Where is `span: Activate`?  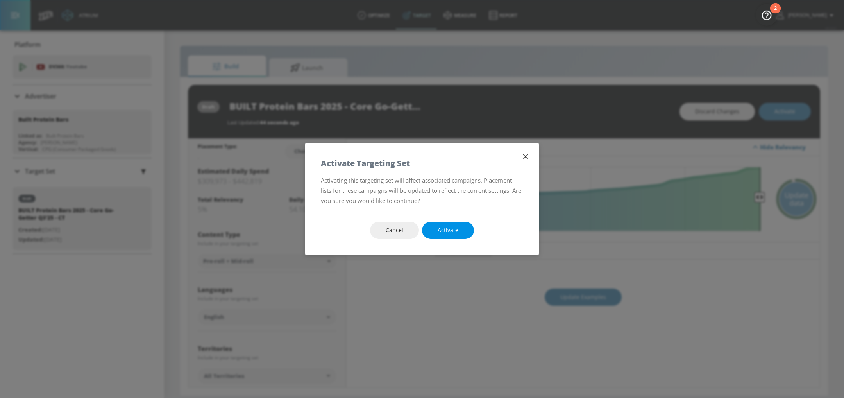 span: Activate is located at coordinates (448, 230).